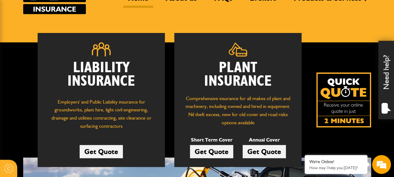 The image size is (394, 177). What do you see at coordinates (264, 140) in the screenshot?
I see `p: Annual Cover` at bounding box center [264, 140].